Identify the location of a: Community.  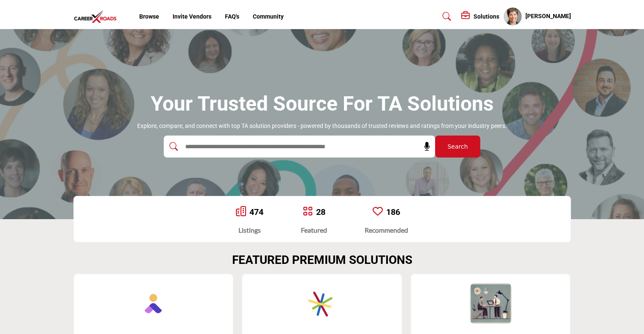
(268, 17).